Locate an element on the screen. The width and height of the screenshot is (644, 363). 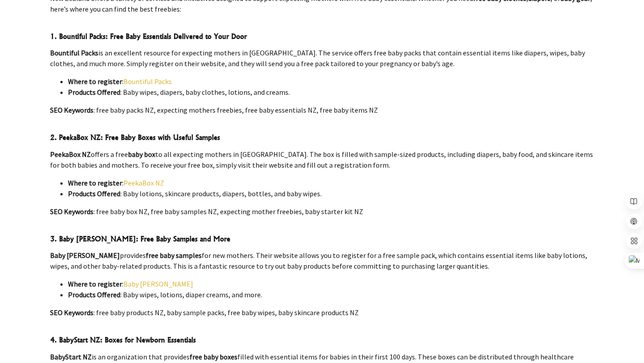
strong: 1. Bountiful Packs: Free Baby Essentials Delivered to Your Door is located at coordinates (148, 36).